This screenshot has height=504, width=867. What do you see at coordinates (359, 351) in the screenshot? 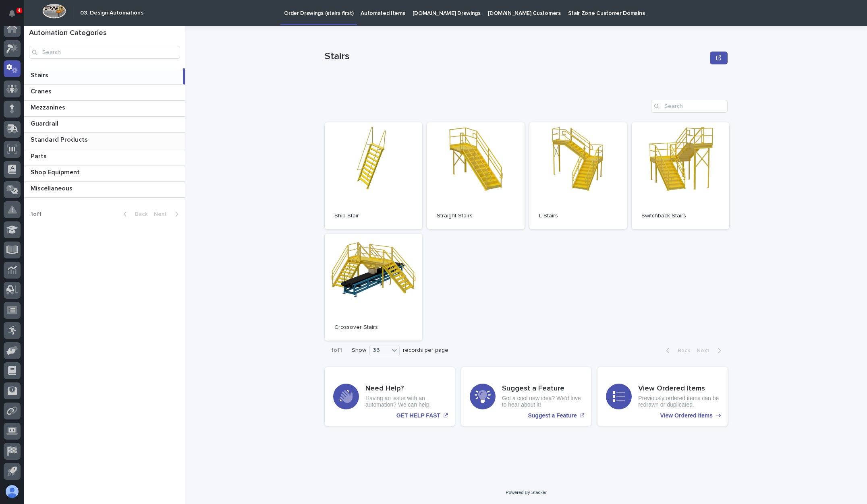
I see `p: Show` at bounding box center [359, 351].